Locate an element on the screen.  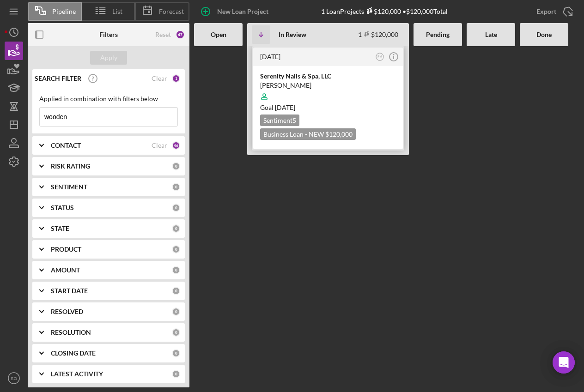
div: $120,000 is located at coordinates (383, 11).